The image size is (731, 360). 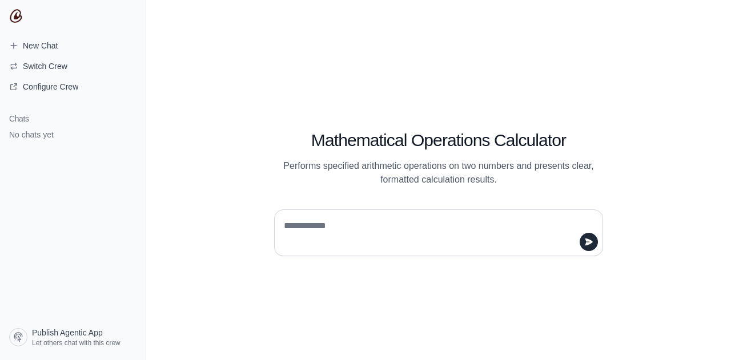 What do you see at coordinates (40, 46) in the screenshot?
I see `span: New Chat` at bounding box center [40, 46].